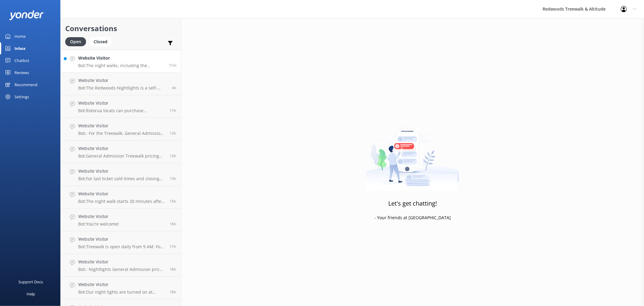 The height and width of the screenshot is (306, 644). I want to click on span: Aug 20 2025 08:28pm (UTC +12:00) Pacific/Auckland, so click(173, 178).